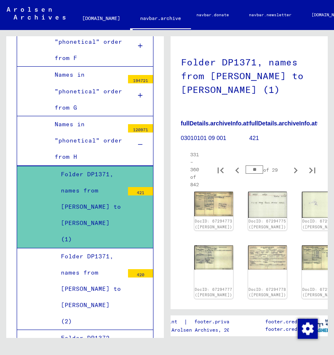 The image size is (334, 355). What do you see at coordinates (312, 170) in the screenshot?
I see `button: Last page` at bounding box center [312, 170].